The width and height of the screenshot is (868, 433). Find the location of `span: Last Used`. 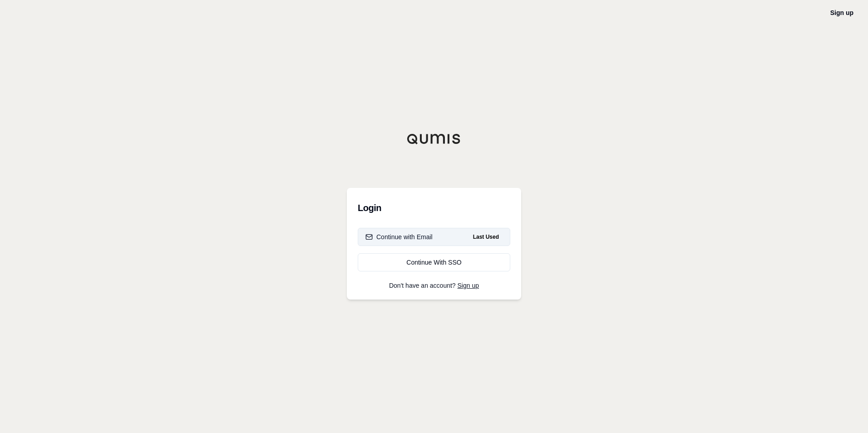

span: Last Used is located at coordinates (485, 237).